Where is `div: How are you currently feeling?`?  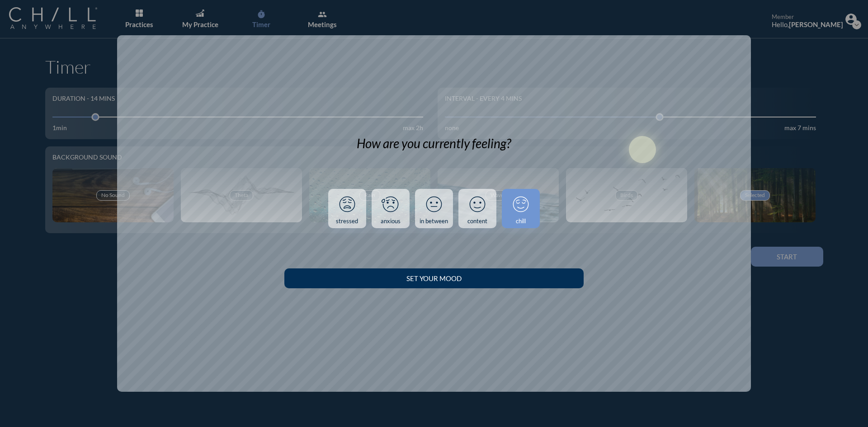
div: How are you currently feeling? is located at coordinates (434, 144).